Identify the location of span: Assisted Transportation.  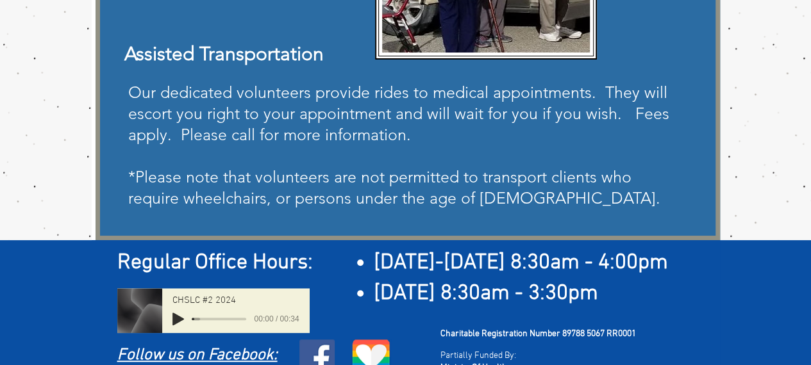
(224, 54).